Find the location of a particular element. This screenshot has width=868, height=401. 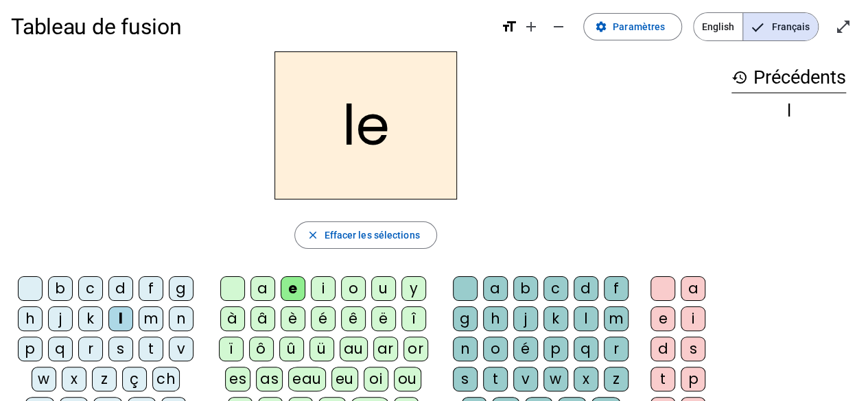

span: Français is located at coordinates (781, 27).